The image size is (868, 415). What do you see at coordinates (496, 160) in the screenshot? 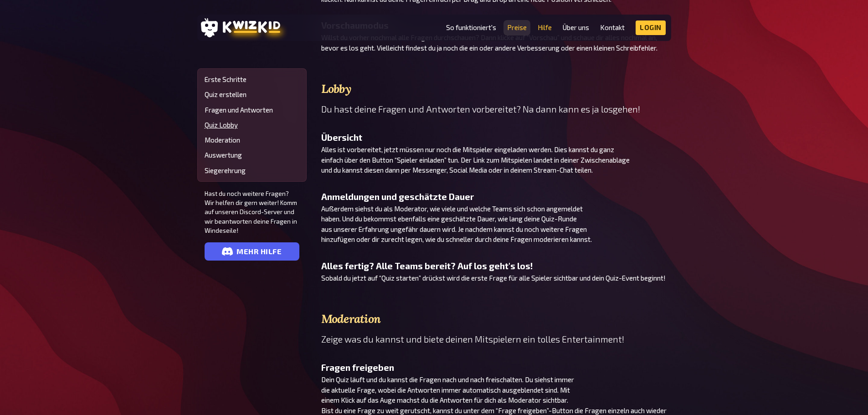
I see `p: Alles ist vorbereitet, jetzt müssen nur noch die Mitspieler eingeladen werden. Dies kannst du gan...` at bounding box center [496, 160].